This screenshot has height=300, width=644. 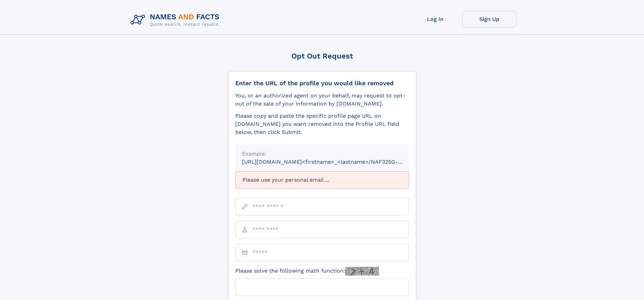 What do you see at coordinates (322, 83) in the screenshot?
I see `div: Enter the URL of the profile you would like removed` at bounding box center [322, 83].